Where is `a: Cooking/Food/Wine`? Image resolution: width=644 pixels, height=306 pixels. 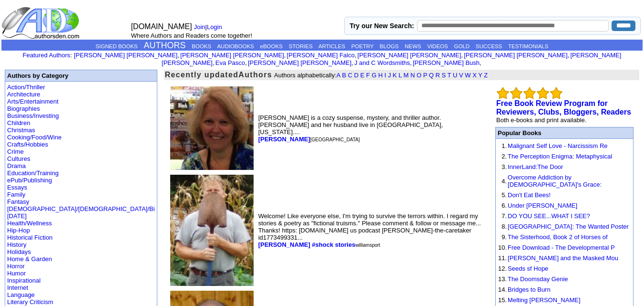 a: Cooking/Food/Wine is located at coordinates (34, 136).